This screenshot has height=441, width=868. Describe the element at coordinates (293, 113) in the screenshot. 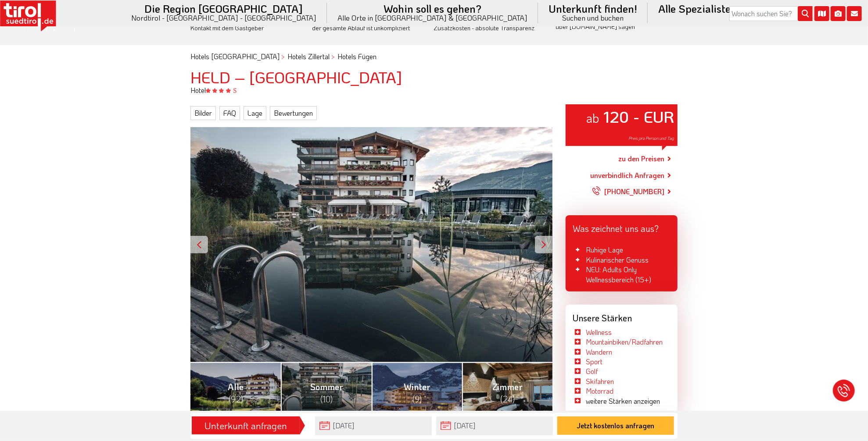

I see `a: Bewertungen` at that location.